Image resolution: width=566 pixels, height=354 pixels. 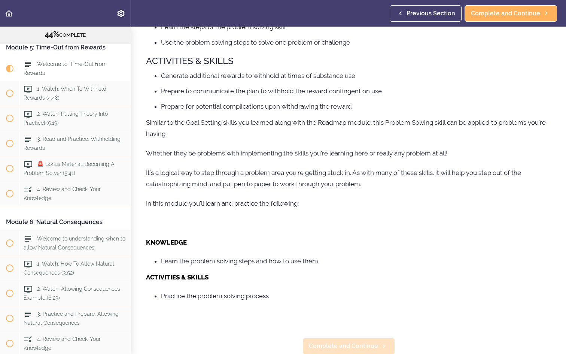 I want to click on li: Use the problem solving steps to solve one problem or challenge, so click(x=356, y=42).